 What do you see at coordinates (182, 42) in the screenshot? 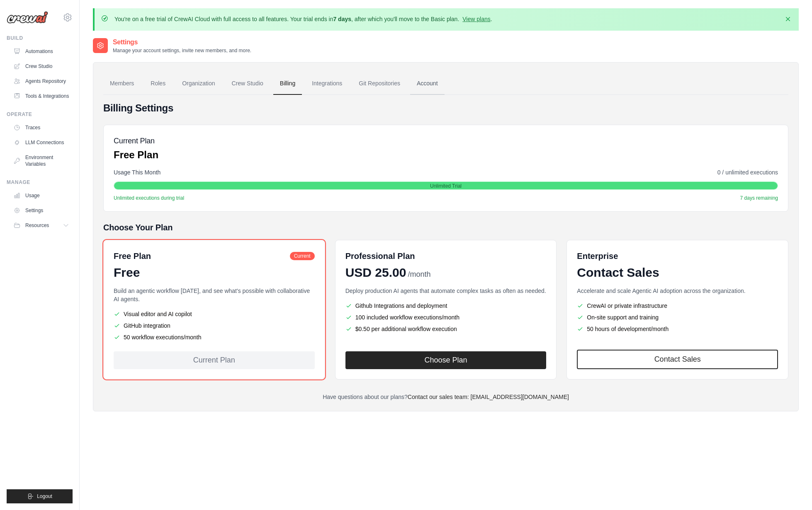
I see `h2: Settings` at bounding box center [182, 42].